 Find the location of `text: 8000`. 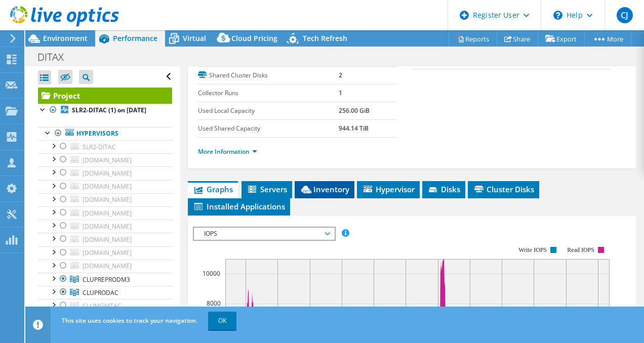

text: 8000 is located at coordinates (214, 303).